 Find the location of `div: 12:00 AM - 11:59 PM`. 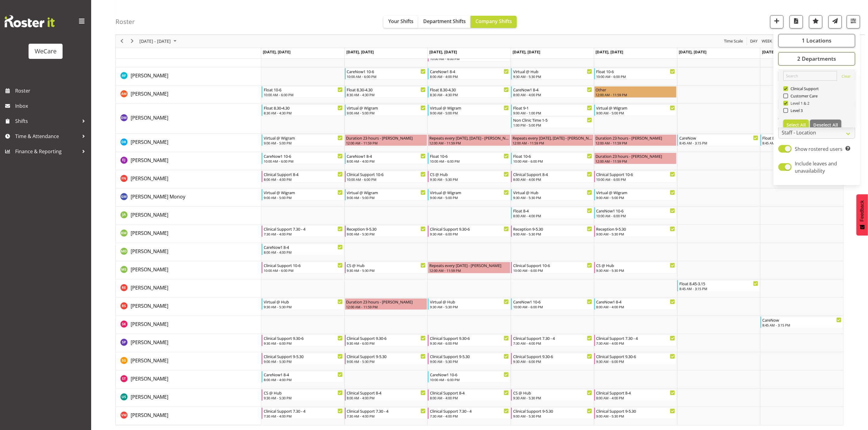

div: 12:00 AM - 11:59 PM is located at coordinates (635, 95).